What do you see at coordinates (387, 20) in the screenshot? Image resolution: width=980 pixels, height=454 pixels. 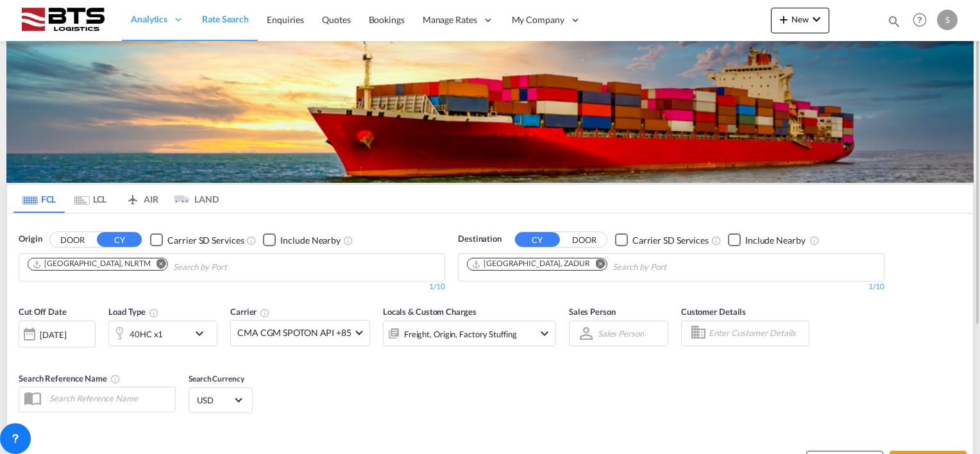 I see `span: Bookings` at bounding box center [387, 20].